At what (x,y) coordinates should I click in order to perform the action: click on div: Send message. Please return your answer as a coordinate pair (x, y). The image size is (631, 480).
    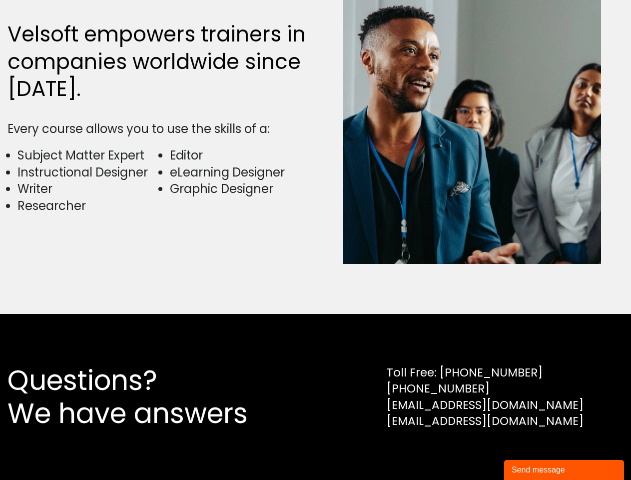
    Looking at the image, I should click on (60, 12).